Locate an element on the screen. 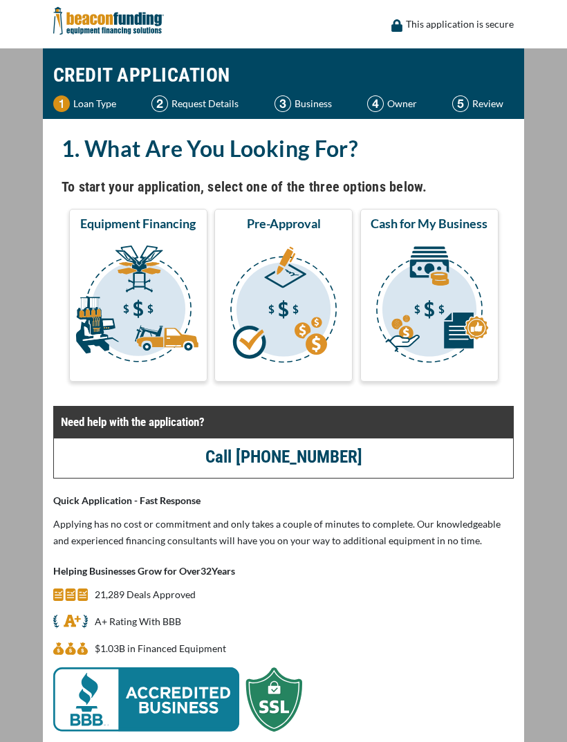 The image size is (567, 742). p: Helping Businesses Grow for Over Years is located at coordinates (284, 571).